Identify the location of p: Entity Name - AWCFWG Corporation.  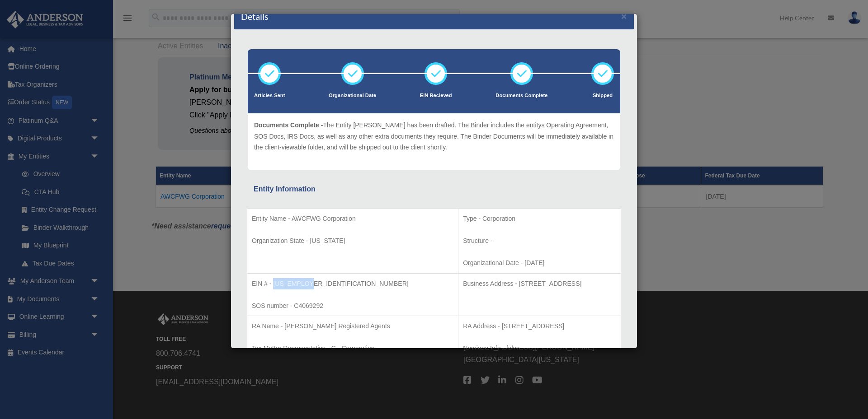
(353, 219).